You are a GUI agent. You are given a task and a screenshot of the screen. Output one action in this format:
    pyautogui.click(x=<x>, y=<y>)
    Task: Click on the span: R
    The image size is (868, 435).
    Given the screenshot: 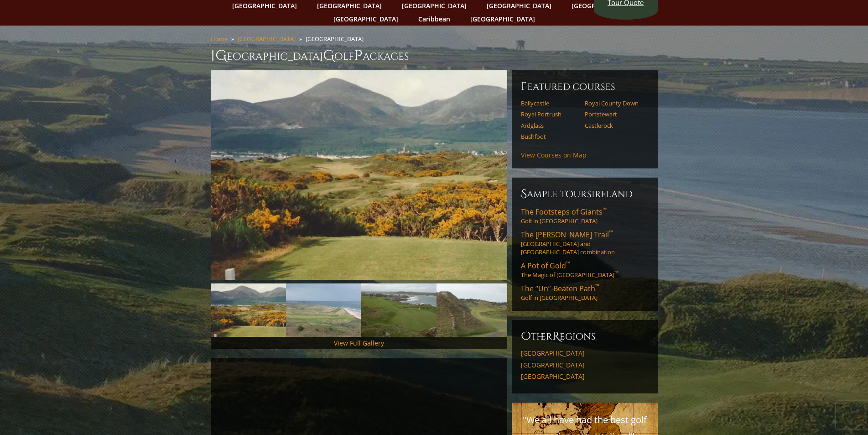 What is the action you would take?
    pyautogui.click(x=556, y=336)
    